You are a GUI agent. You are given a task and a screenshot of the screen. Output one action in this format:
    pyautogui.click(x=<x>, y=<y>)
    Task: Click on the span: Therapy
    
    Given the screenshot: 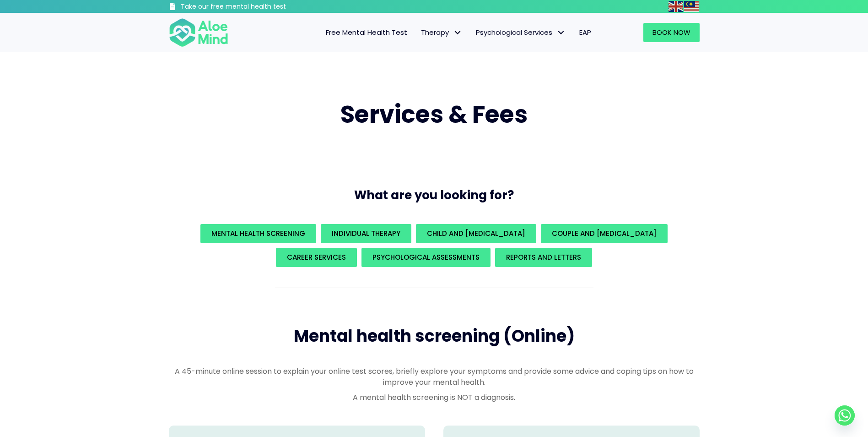 What is the action you would take?
    pyautogui.click(x=442, y=32)
    